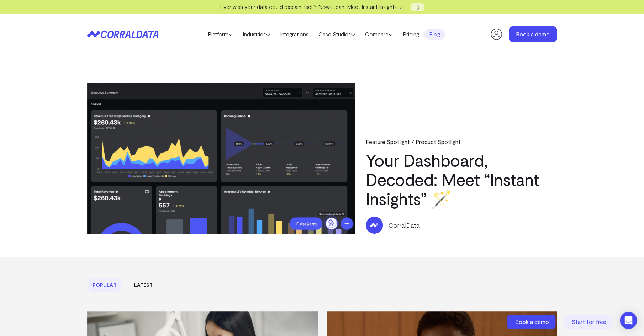 The height and width of the screenshot is (336, 644). I want to click on a: Pricing, so click(411, 34).